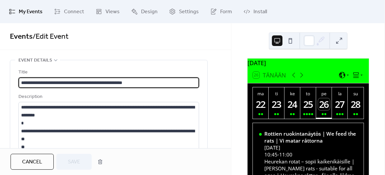  What do you see at coordinates (309, 103) in the screenshot?
I see `button: to25` at bounding box center [309, 103].